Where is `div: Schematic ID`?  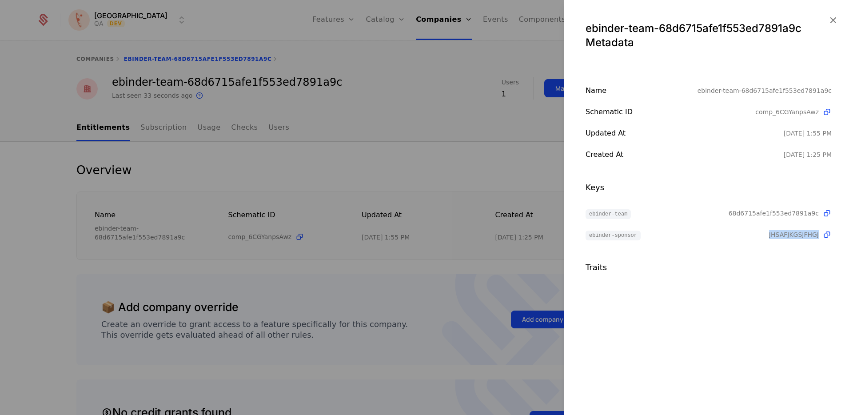 div: Schematic ID is located at coordinates (670, 112).